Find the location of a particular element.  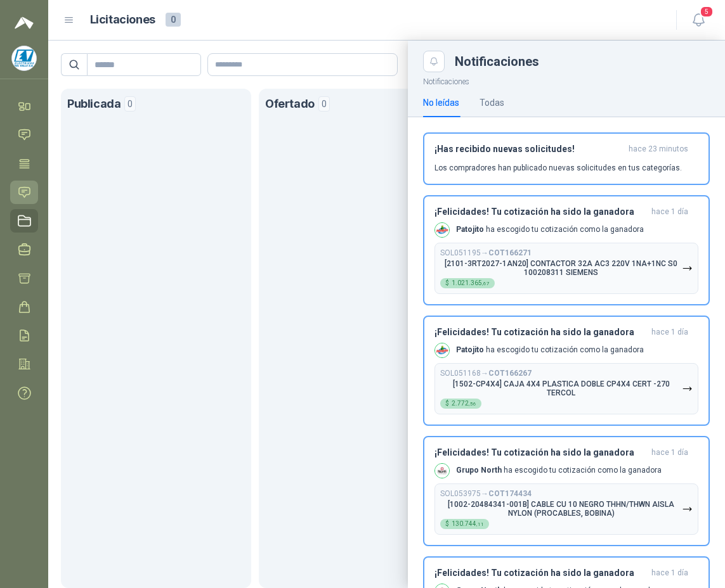

p: Notificaciones is located at coordinates (566, 80).